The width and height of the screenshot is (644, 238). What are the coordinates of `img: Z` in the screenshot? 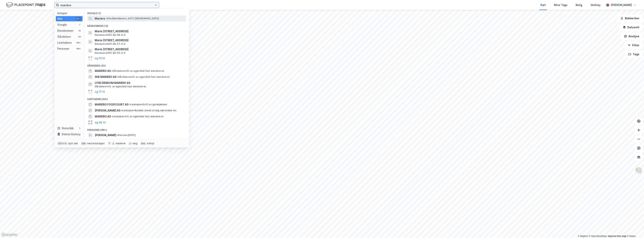 It's located at (639, 171).